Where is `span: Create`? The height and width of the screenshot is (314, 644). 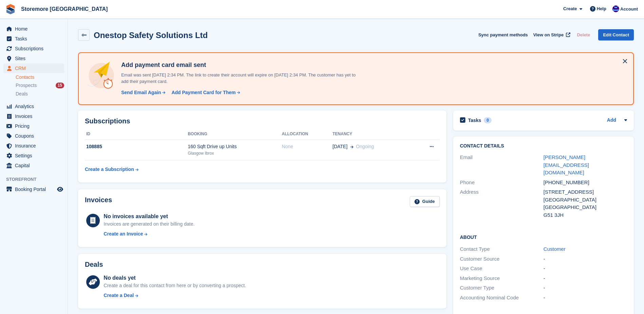
span: Create is located at coordinates (570, 9).